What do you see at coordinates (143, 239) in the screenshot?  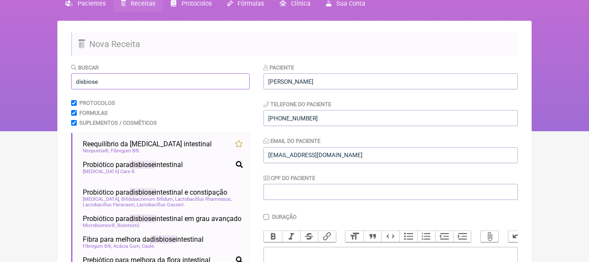 I see `span: Fibra para melhora da intestinal` at bounding box center [143, 239].